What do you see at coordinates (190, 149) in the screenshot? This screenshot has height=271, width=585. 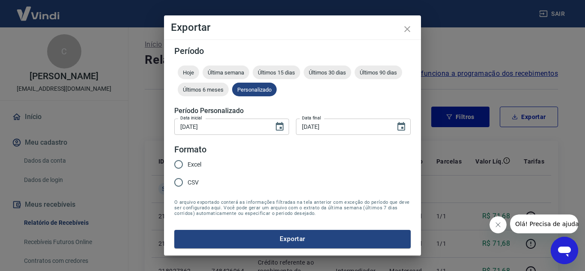 I see `legend: Formato` at bounding box center [190, 149].